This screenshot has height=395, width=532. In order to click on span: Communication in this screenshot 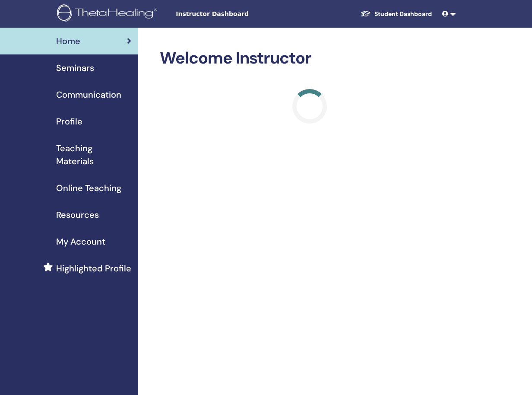, I will do `click(88, 95)`.